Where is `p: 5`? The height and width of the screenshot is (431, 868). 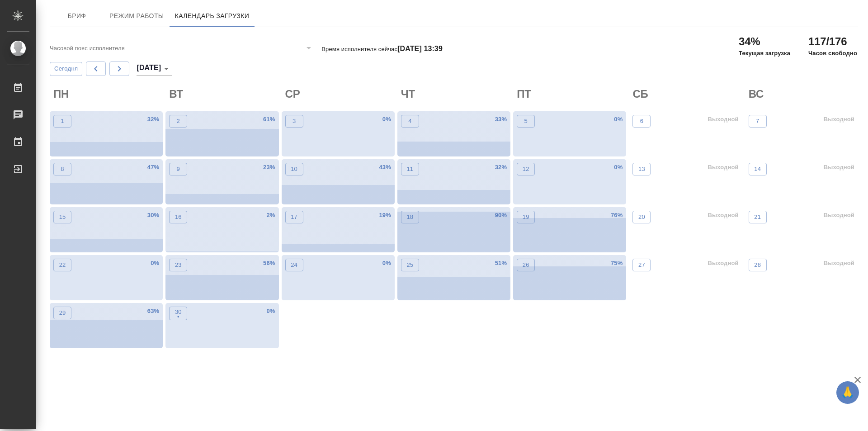 p: 5 is located at coordinates (526, 121).